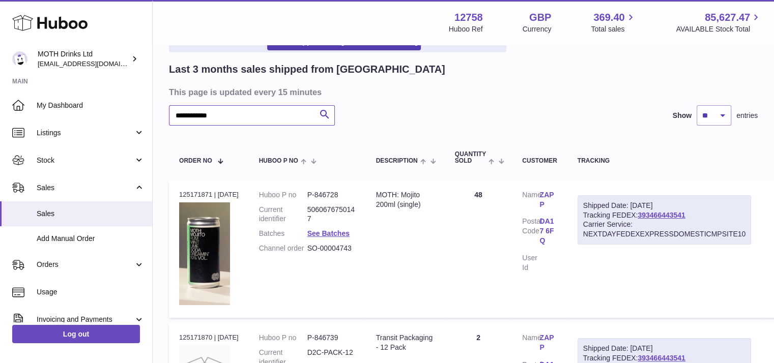  What do you see at coordinates (85, 265) in the screenshot?
I see `span: Orders` at bounding box center [85, 265].